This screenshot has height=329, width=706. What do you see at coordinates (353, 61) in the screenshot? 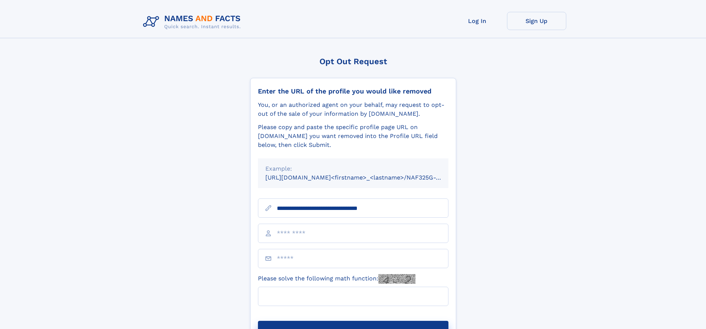
I see `div: Opt Out Request` at bounding box center [353, 61].